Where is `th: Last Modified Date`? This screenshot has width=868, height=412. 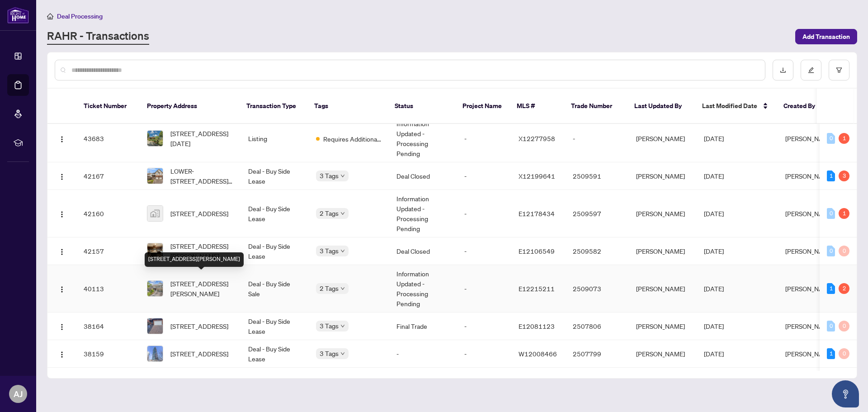
th: Last Modified Date is located at coordinates (735, 106).